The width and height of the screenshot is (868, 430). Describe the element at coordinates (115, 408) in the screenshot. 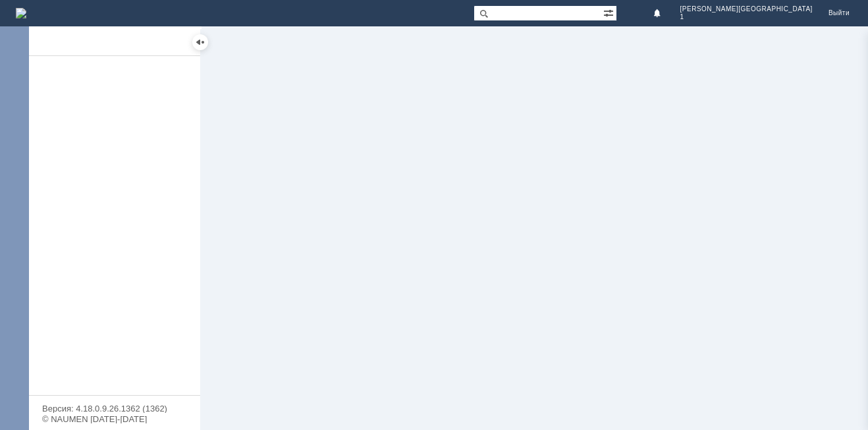

I see `div: Версия: 4.18.0.9.26.1362 (1362)` at that location.